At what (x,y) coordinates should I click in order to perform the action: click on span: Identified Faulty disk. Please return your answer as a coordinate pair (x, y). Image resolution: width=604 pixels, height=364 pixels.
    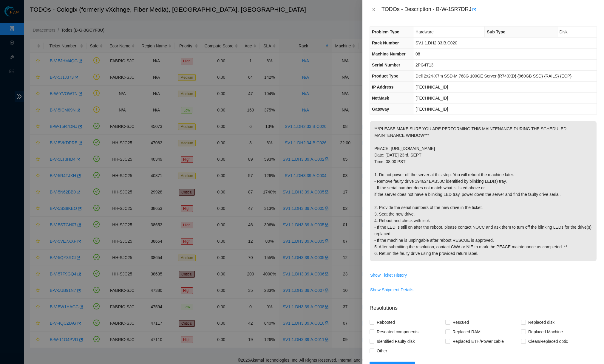
    Looking at the image, I should click on (396, 342).